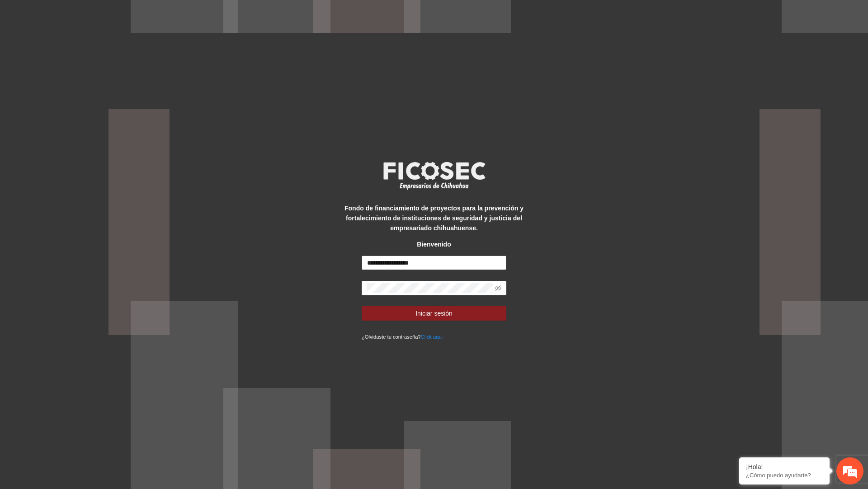 Image resolution: width=868 pixels, height=489 pixels. What do you see at coordinates (434, 176) in the screenshot?
I see `img: logo` at bounding box center [434, 176].